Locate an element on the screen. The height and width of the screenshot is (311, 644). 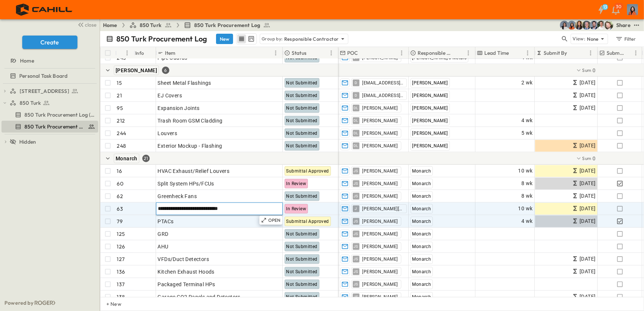
a: Personal Task Board is located at coordinates (49, 76).